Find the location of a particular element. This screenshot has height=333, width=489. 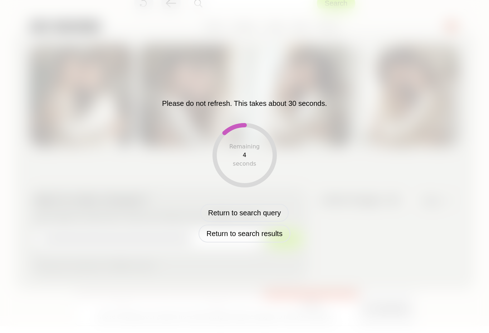

button: Return to search results is located at coordinates (244, 234).